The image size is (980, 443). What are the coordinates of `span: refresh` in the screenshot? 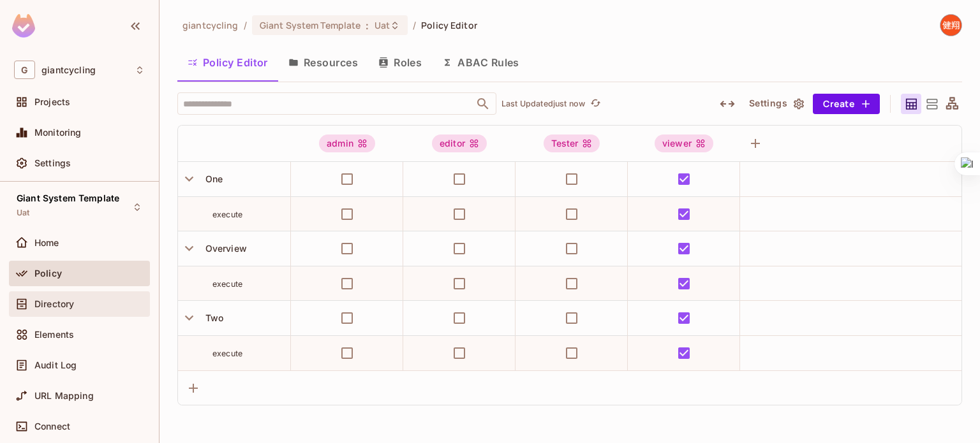 It's located at (595, 104).